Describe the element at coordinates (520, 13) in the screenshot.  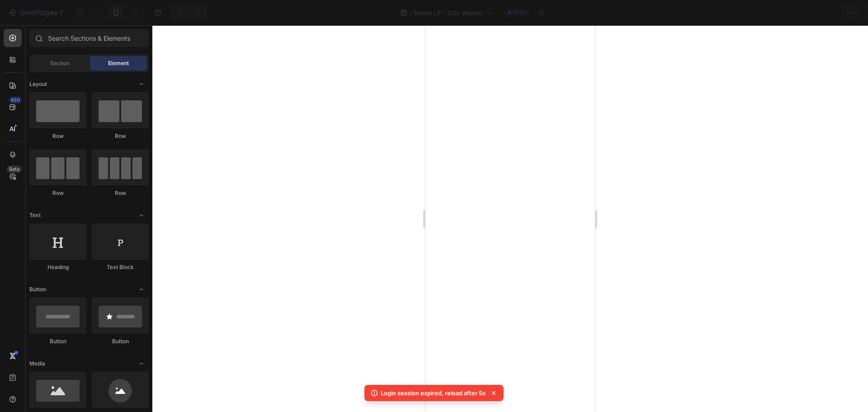
I see `span: Draft` at that location.